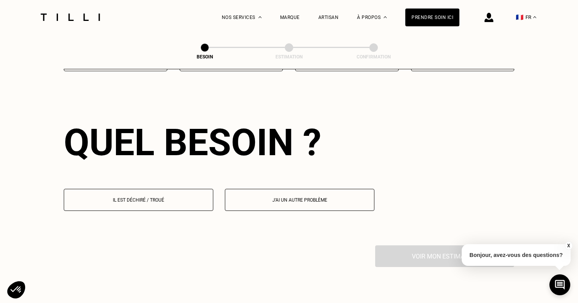  What do you see at coordinates (569, 246) in the screenshot?
I see `button: X` at bounding box center [569, 246].